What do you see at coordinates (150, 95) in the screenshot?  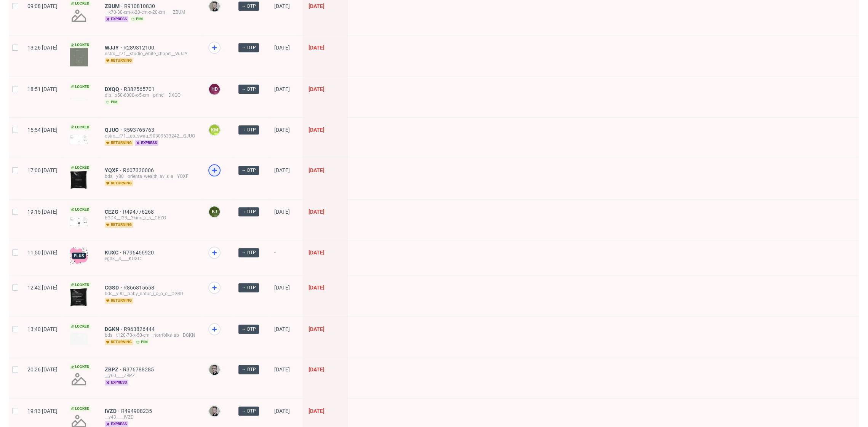 I see `div: dlp__x50-6000-x-5-cm__princi__DXQQ` at bounding box center [150, 95].